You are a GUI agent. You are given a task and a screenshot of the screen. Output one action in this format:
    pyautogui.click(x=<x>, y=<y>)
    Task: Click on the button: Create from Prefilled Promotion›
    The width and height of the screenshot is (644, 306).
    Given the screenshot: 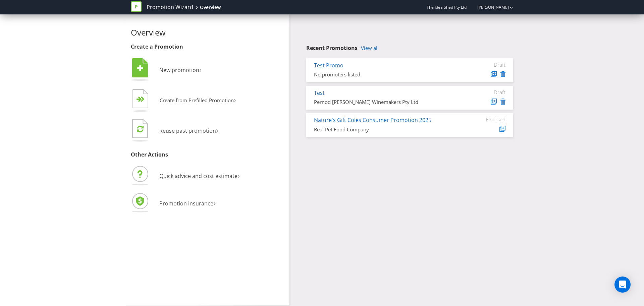 What is the action you would take?
    pyautogui.click(x=183, y=101)
    